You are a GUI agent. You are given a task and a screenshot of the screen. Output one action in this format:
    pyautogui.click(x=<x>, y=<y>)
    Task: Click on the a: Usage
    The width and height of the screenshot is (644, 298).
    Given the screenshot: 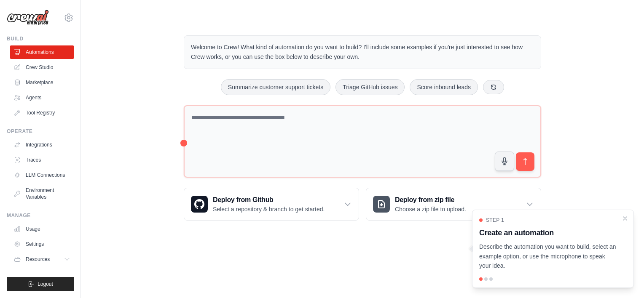 What is the action you would take?
    pyautogui.click(x=42, y=229)
    